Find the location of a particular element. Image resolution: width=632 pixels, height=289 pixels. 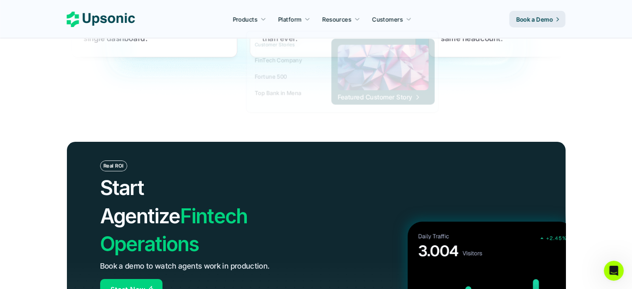

p: Products is located at coordinates (245, 19).